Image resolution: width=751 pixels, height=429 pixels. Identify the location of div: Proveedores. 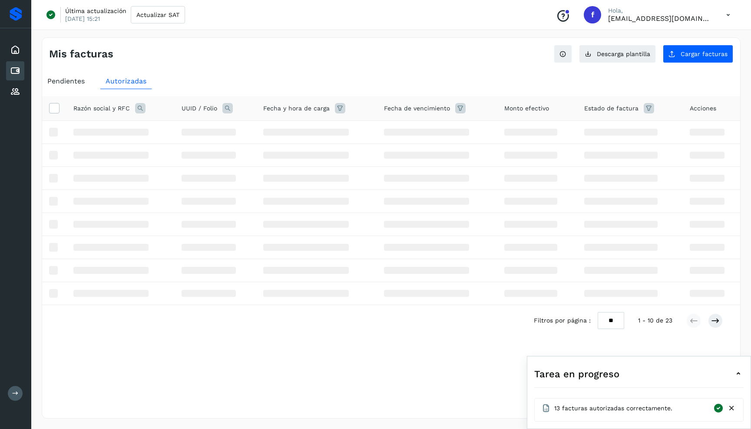
(15, 92).